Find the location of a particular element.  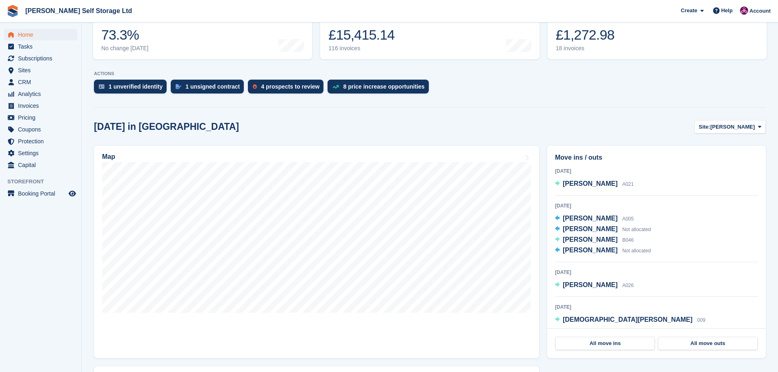

a: All move ins is located at coordinates (605, 343).